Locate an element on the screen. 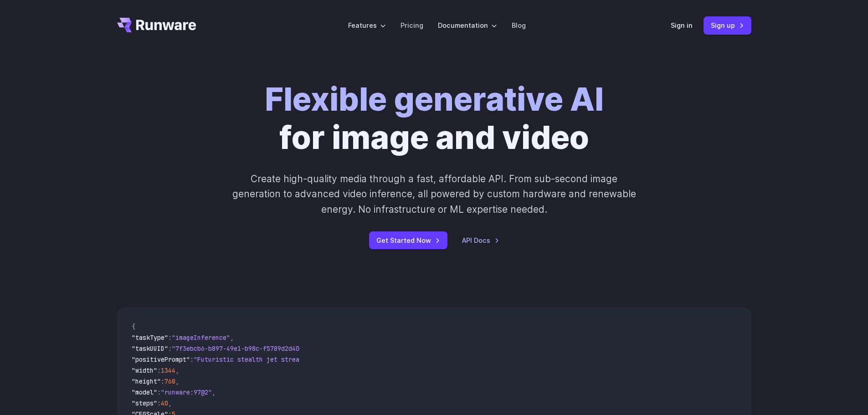  h1: for image and video is located at coordinates (434, 119).